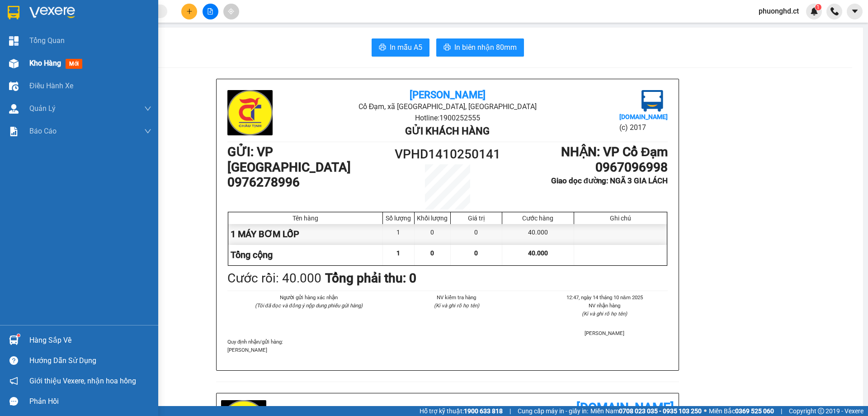  I want to click on b: Giao dọc đường: NGÃ 3 GIA LÁCH, so click(610, 181).